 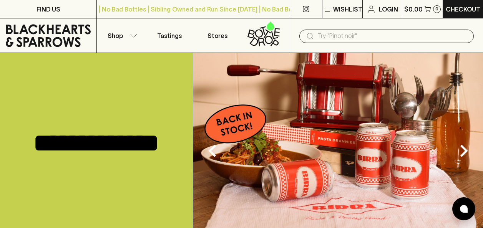 What do you see at coordinates (393, 36) in the screenshot?
I see `input: Try "Pinot noir"` at bounding box center [393, 36].